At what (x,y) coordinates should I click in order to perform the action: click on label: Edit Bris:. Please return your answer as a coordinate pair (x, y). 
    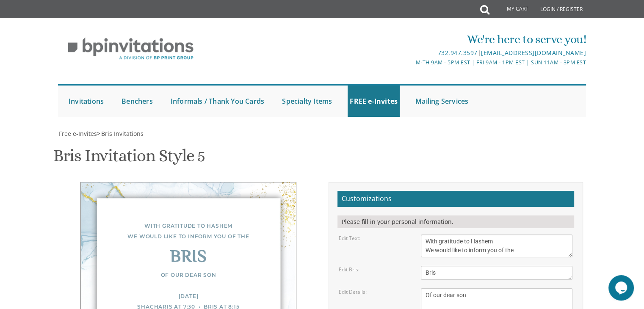
    Looking at the image, I should click on (349, 269).